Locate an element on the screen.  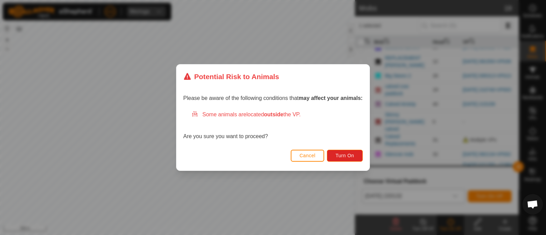
span: Cancel is located at coordinates (307, 155).